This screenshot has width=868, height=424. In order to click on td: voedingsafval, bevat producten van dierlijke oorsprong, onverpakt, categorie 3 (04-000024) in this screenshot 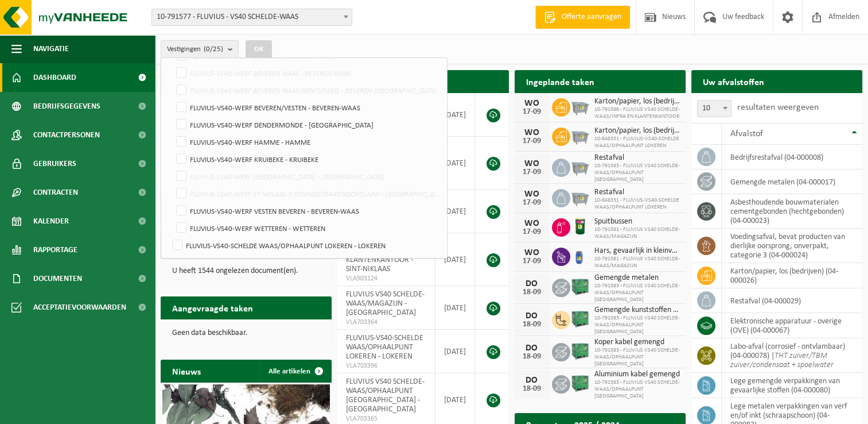, I will do `click(792, 246)`.